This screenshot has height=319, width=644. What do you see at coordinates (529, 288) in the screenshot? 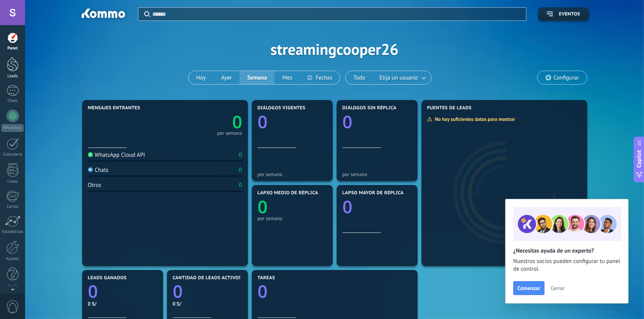
I see `span: Comenzar` at bounding box center [529, 288].